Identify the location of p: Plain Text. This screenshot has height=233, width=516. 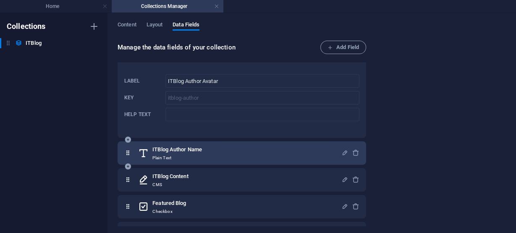
(177, 158).